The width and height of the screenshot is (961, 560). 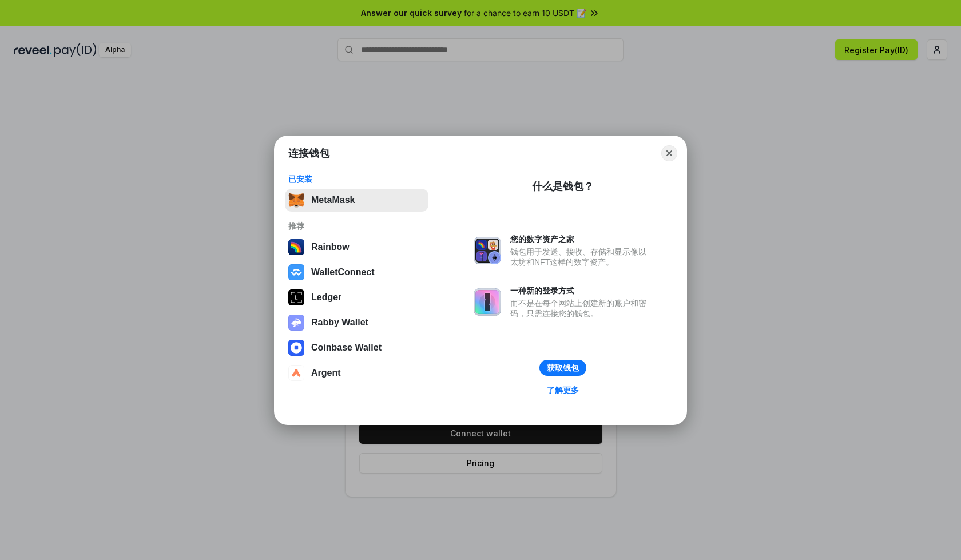 What do you see at coordinates (356, 247) in the screenshot?
I see `button: Rainbow` at bounding box center [356, 247].